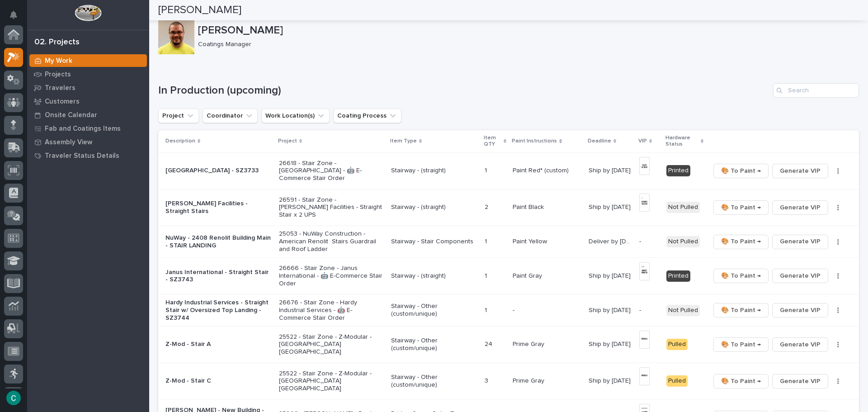 This screenshot has width=868, height=412. I want to click on p: 24, so click(489, 343).